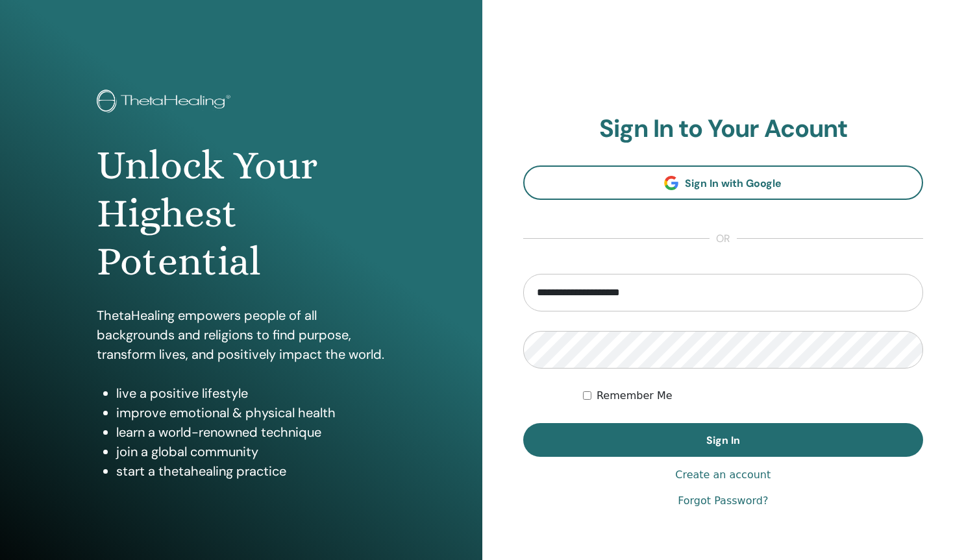 The image size is (964, 560). What do you see at coordinates (722, 501) in the screenshot?
I see `a: Forgot Password?` at bounding box center [722, 501].